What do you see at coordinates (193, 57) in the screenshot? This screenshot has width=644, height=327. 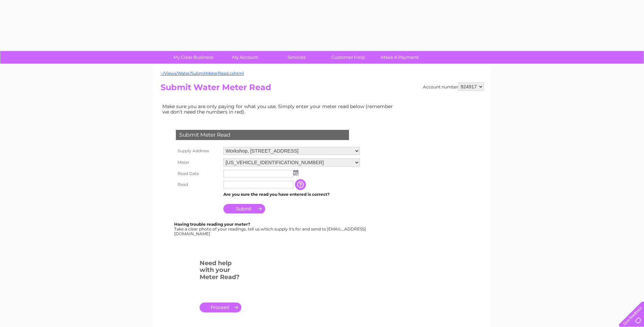 I see `a: My Clear Business` at bounding box center [193, 57].